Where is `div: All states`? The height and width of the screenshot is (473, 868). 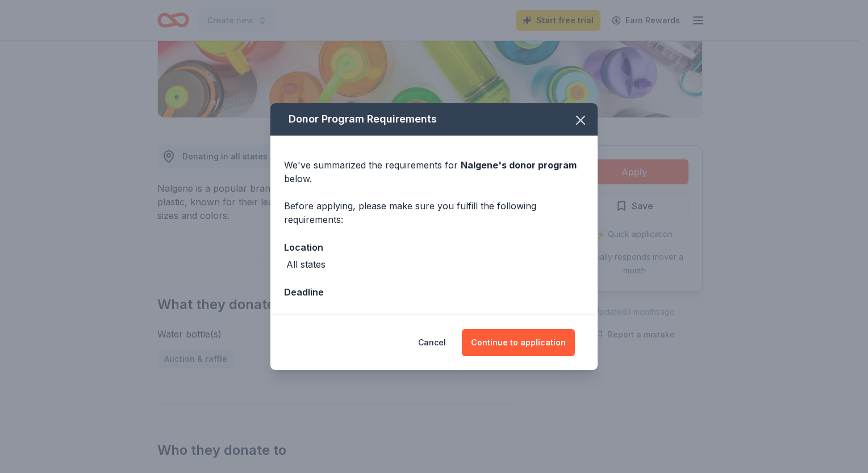 div: All states is located at coordinates (306, 264).